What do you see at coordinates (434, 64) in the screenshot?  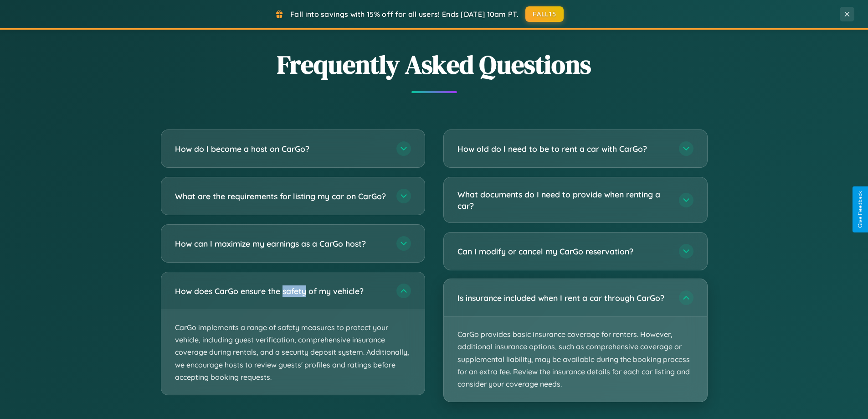 I see `h2: Frequently Asked Questions` at bounding box center [434, 64].